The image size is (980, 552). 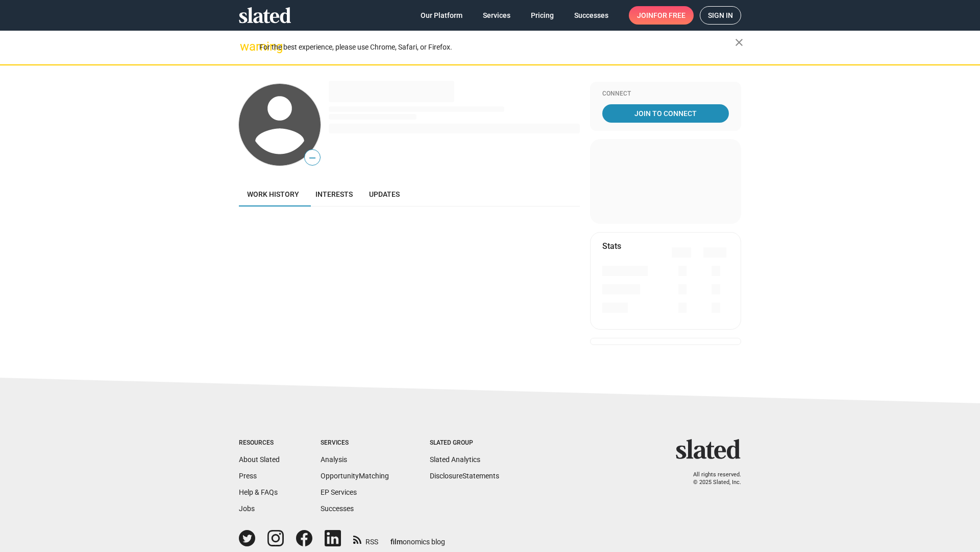 What do you see at coordinates (497, 16) in the screenshot?
I see `a: Services` at bounding box center [497, 16].